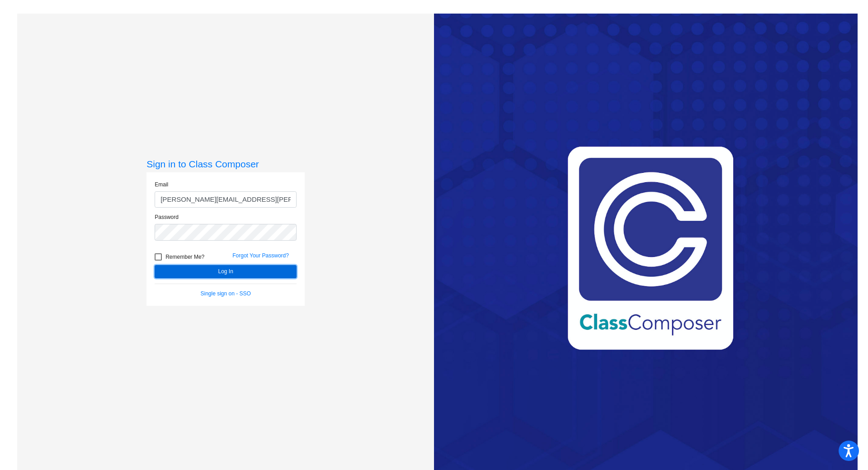 This screenshot has height=470, width=868. What do you see at coordinates (185, 257) in the screenshot?
I see `span: Remember Me?` at bounding box center [185, 257].